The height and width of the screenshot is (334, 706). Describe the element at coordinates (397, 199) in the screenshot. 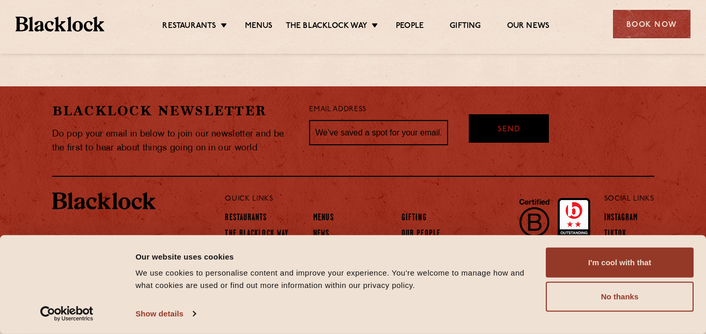

I see `p: Quick Links` at that location.